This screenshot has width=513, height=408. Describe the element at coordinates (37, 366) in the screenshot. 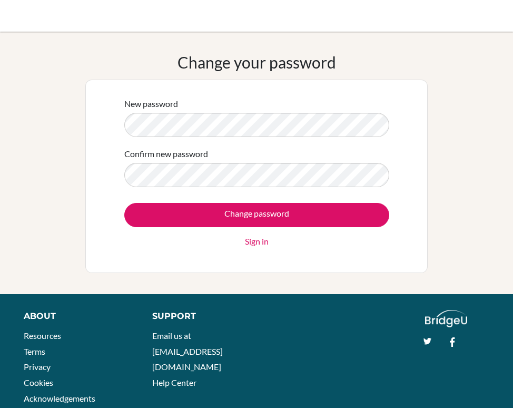

I see `a: Privacy` at that location.